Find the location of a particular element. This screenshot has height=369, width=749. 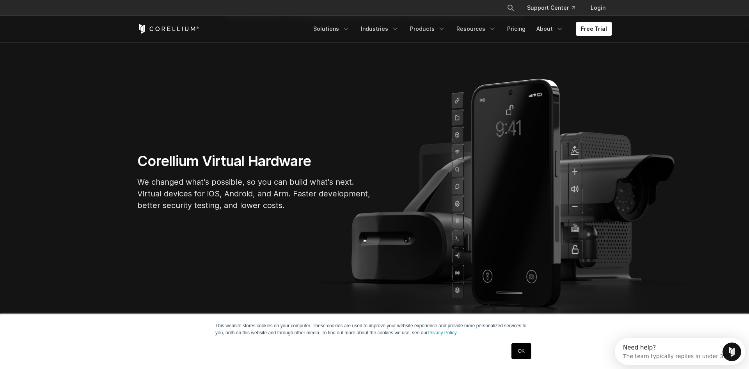

a: Free Trial is located at coordinates (594, 29).